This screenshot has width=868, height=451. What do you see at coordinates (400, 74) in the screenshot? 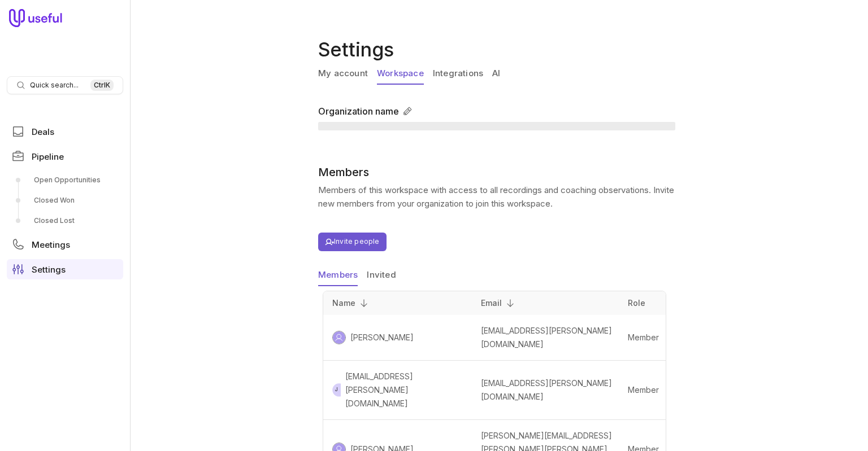
I see `a: Workspace` at bounding box center [400, 74].